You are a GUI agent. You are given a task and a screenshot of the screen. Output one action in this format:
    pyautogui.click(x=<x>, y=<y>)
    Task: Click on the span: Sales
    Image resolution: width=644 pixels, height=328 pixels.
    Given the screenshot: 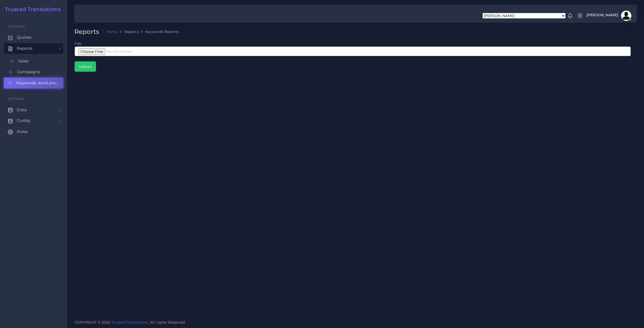 What is the action you would take?
    pyautogui.click(x=23, y=61)
    